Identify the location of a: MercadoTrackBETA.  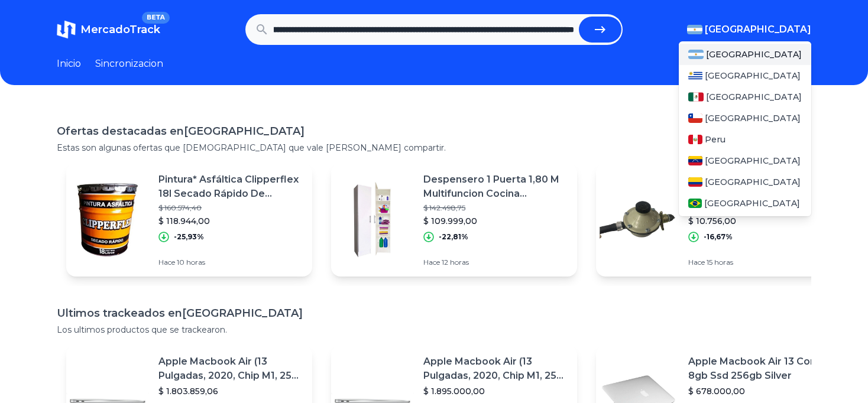
(108, 30).